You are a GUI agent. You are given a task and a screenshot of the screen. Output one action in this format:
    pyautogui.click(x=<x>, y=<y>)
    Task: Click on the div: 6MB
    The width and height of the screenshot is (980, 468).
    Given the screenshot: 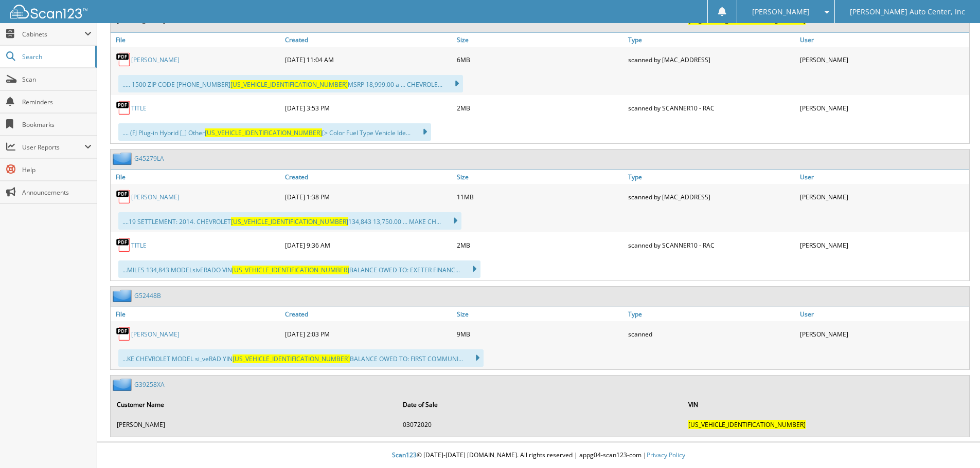 What is the action you would take?
    pyautogui.click(x=540, y=59)
    